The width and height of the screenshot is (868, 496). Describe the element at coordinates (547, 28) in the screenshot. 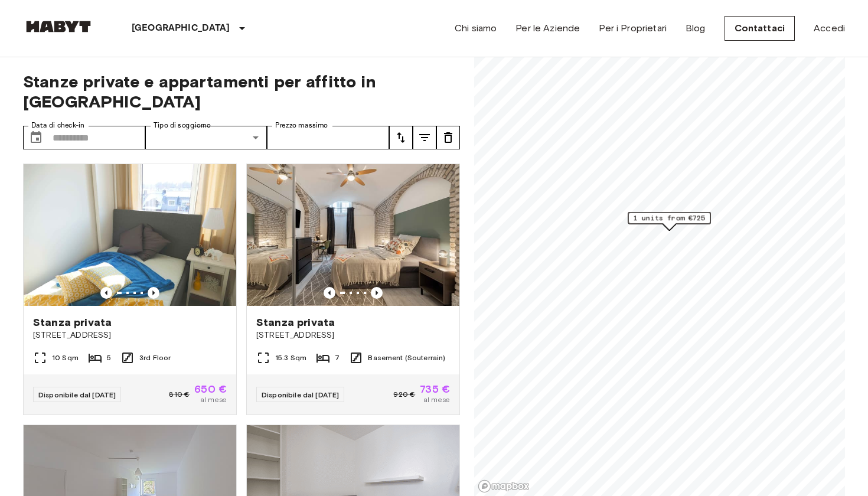

I see `a: Per le Aziende` at that location.